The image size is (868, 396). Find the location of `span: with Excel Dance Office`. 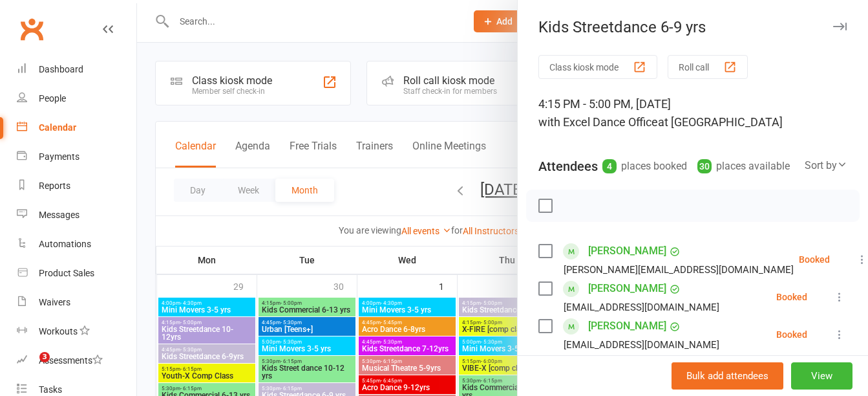

span: with Excel Dance Office is located at coordinates (598, 121).